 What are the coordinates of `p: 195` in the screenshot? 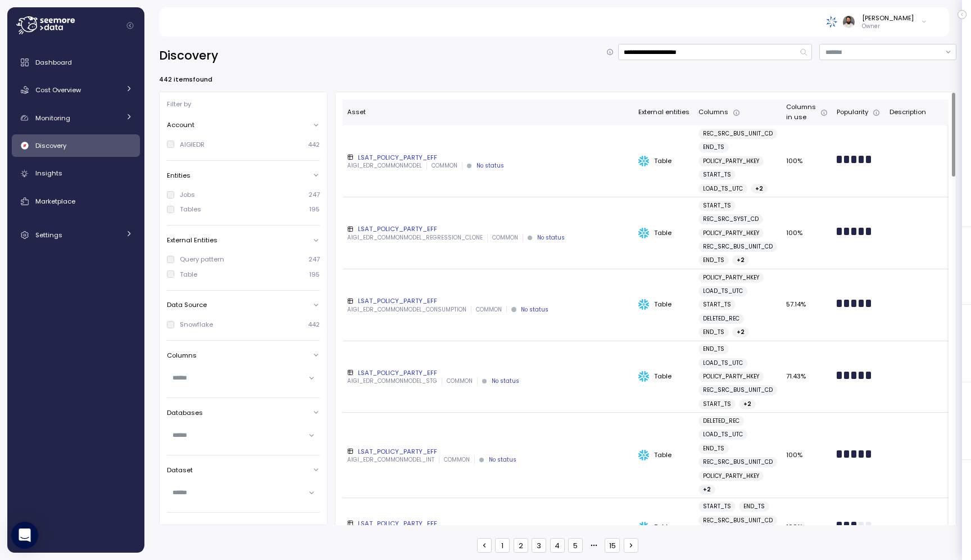 It's located at (314, 209).